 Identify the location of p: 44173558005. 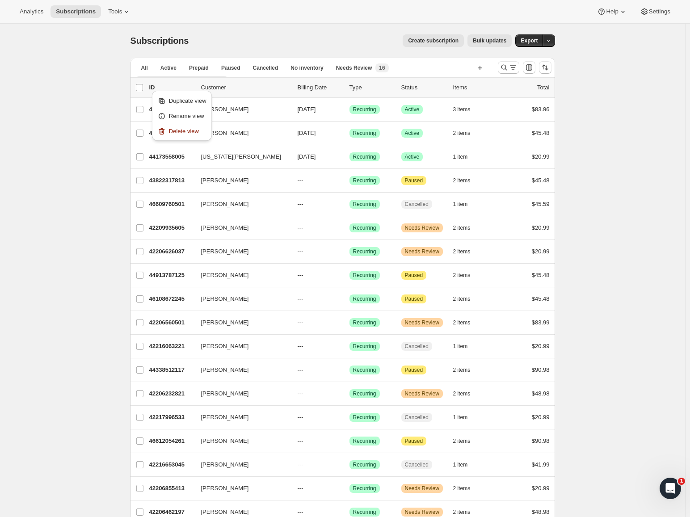
(172, 157).